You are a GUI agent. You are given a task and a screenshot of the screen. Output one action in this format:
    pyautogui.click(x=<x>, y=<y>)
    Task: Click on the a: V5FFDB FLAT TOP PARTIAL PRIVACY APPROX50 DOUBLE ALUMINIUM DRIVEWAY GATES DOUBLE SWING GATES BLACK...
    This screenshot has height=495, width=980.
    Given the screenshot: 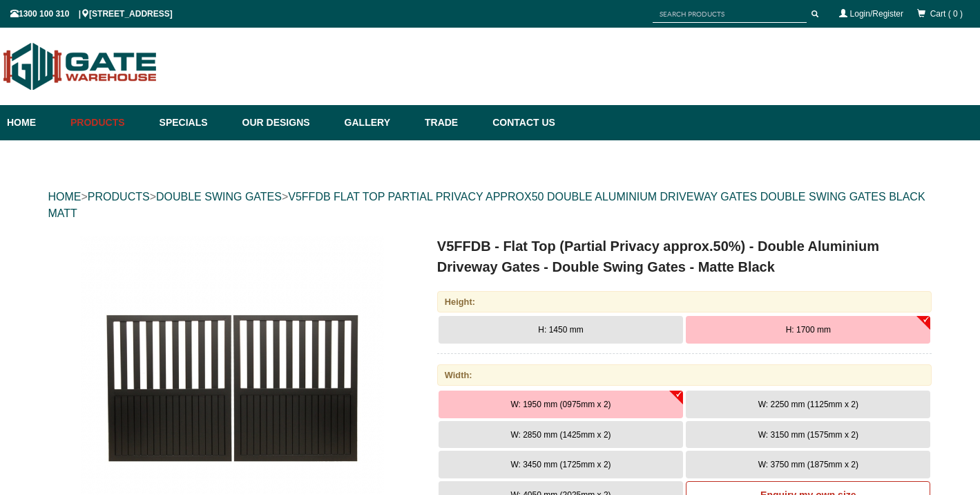 What is the action you would take?
    pyautogui.click(x=487, y=204)
    